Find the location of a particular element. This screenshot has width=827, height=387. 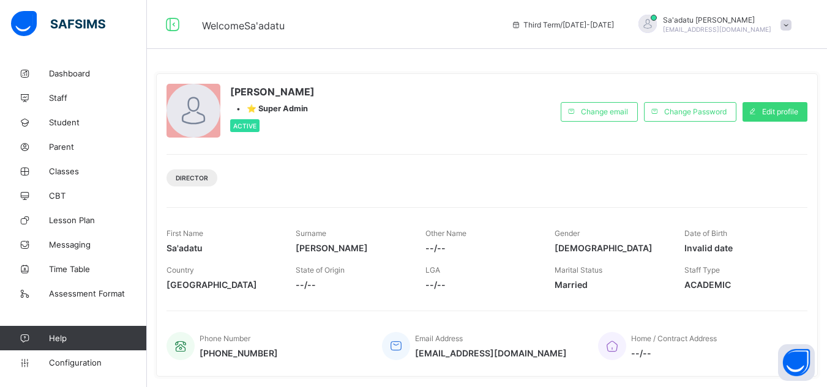

span: Email Address is located at coordinates (439, 338).